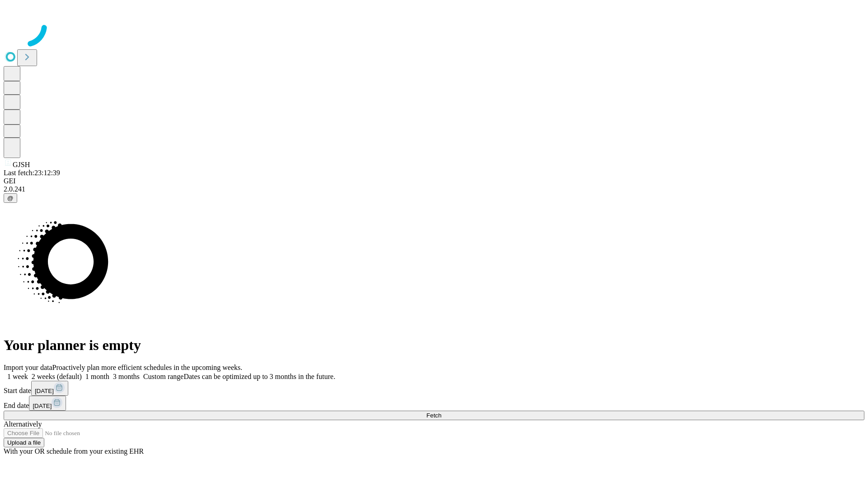  What do you see at coordinates (24, 442) in the screenshot?
I see `button: Upload a file` at bounding box center [24, 442].